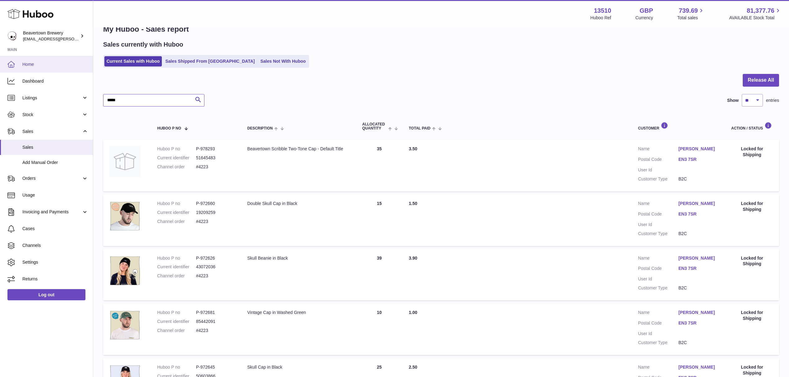  Describe the element at coordinates (52, 115) in the screenshot. I see `span: Stock` at that location.